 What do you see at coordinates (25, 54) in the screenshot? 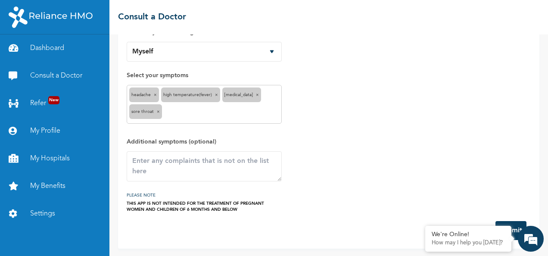
I see `img: d_794563401_company_1708531726252_794563401` at bounding box center [25, 54].